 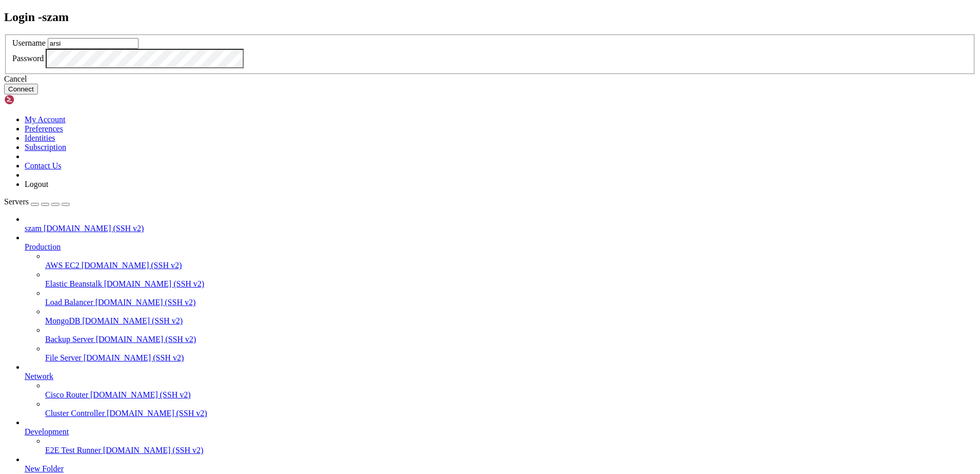 What do you see at coordinates (39, 376) in the screenshot?
I see `span: Network` at bounding box center [39, 376].